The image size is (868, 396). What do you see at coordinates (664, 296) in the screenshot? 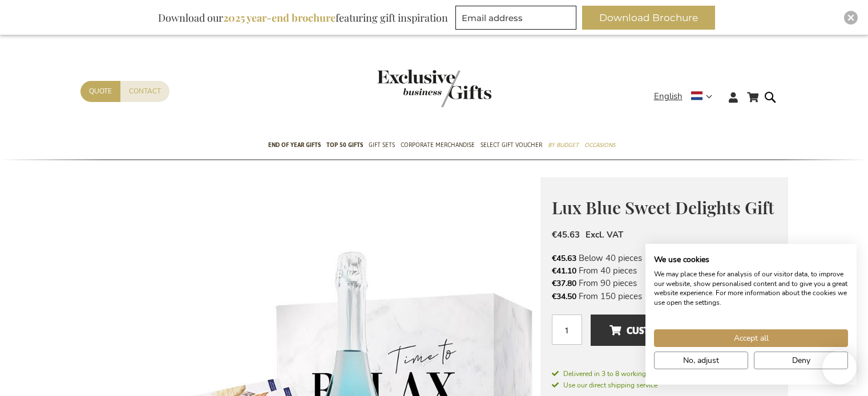
I see `li: From 150 pieces` at bounding box center [664, 296].